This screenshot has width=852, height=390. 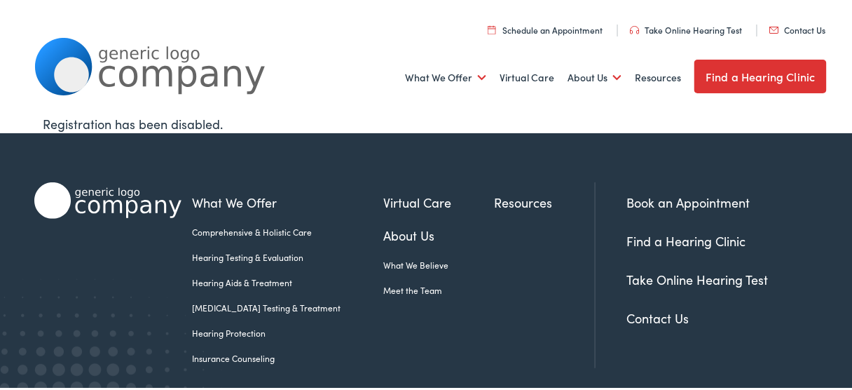 I want to click on a: Book an Appointment, so click(x=689, y=200).